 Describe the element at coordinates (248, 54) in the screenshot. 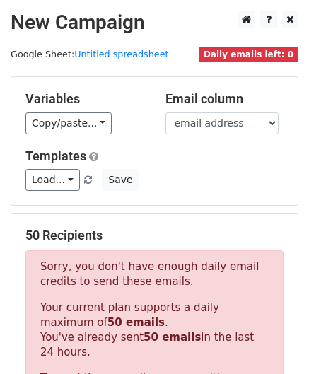

I see `a: Daily emails left: 0` at that location.